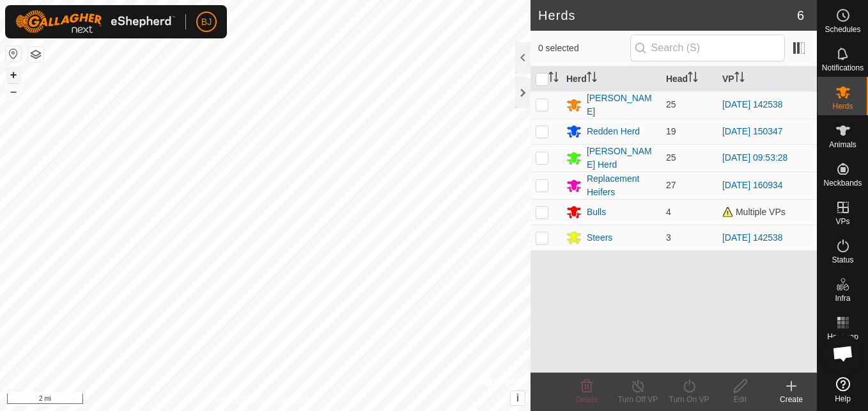 This screenshot has height=411, width=868. I want to click on span: Animals, so click(842, 145).